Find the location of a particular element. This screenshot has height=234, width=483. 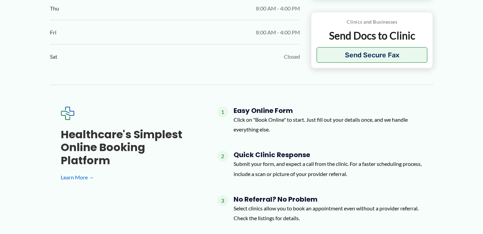

a: Learn More → is located at coordinates (128, 177).